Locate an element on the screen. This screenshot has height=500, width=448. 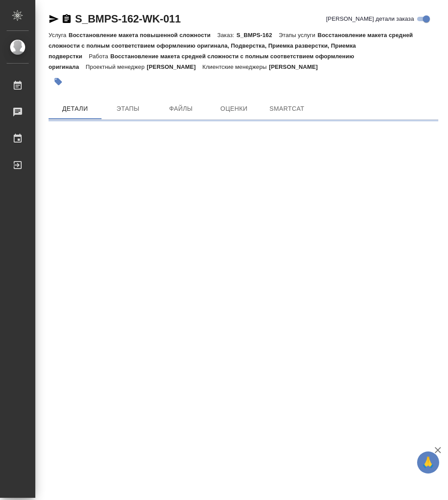
p: Проектный менеджер is located at coordinates (116, 67).